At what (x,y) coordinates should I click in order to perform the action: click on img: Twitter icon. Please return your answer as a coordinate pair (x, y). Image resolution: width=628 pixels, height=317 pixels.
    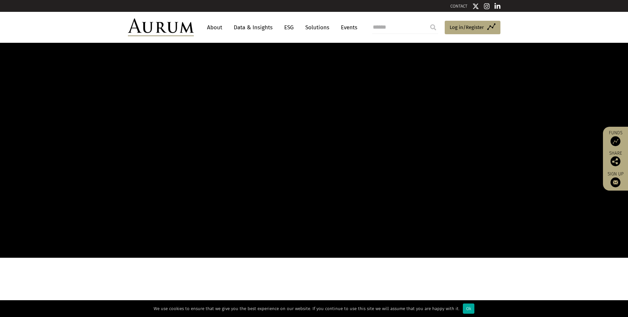
    Looking at the image, I should click on (475, 6).